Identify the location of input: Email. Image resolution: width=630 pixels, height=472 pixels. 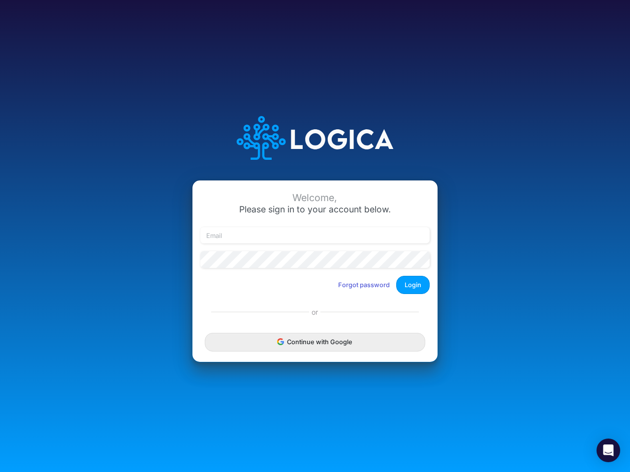
(315, 236).